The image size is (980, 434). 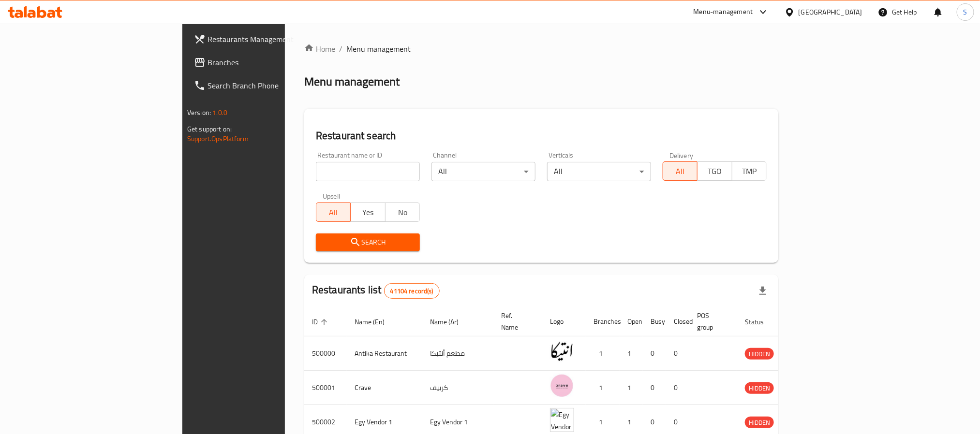 What do you see at coordinates (376, 322) in the screenshot?
I see `span: Name (En)` at bounding box center [376, 322].